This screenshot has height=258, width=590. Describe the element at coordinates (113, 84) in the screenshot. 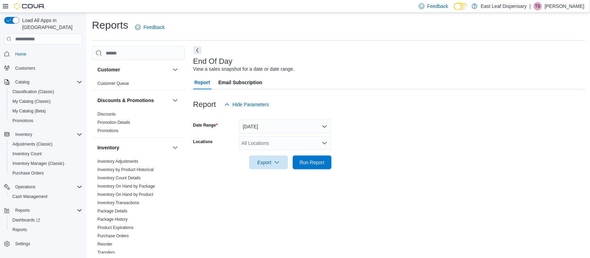

I see `span: Customer Queue` at that location.